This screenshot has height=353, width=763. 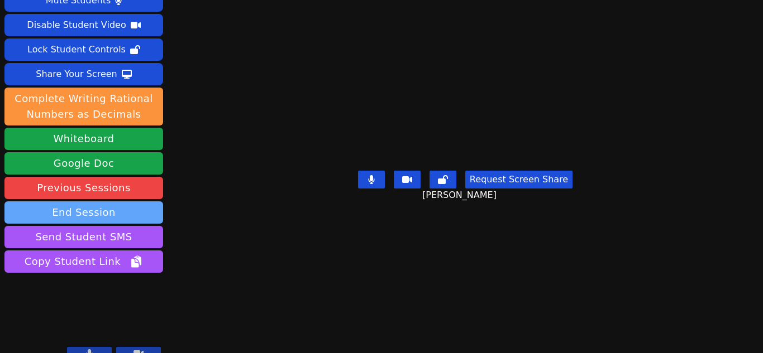 I want to click on button: Lock Student Controls, so click(x=84, y=50).